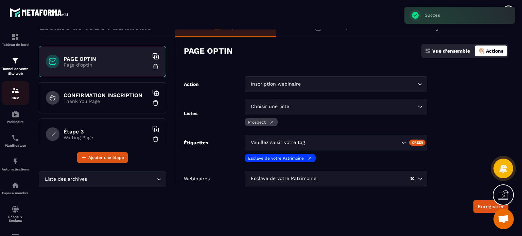 The width and height of the screenshot is (522, 236). Describe the element at coordinates (15, 117) in the screenshot. I see `a: automationsautomationsWebinaire` at that location.